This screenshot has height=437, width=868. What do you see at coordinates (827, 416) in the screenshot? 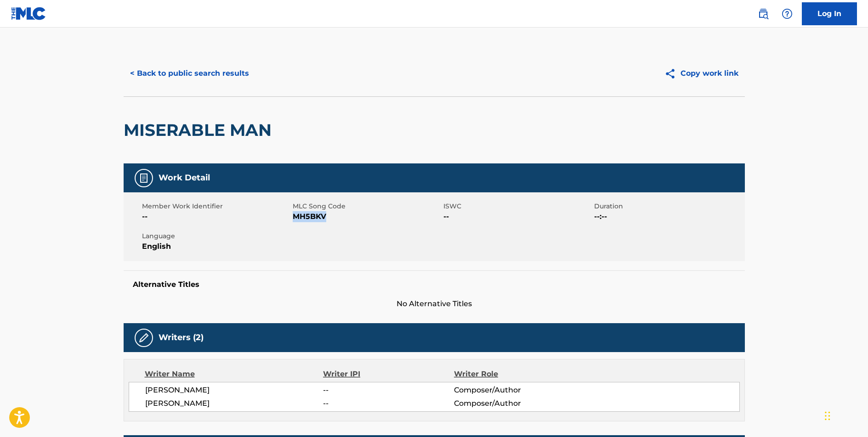
I see `div: Drag` at bounding box center [827, 416].